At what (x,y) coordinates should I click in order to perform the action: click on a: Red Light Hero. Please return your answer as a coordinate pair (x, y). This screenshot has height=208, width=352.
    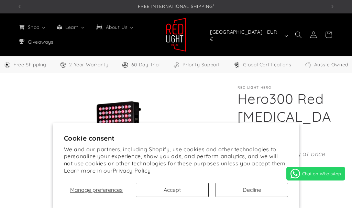
    Looking at the image, I should click on (176, 34).